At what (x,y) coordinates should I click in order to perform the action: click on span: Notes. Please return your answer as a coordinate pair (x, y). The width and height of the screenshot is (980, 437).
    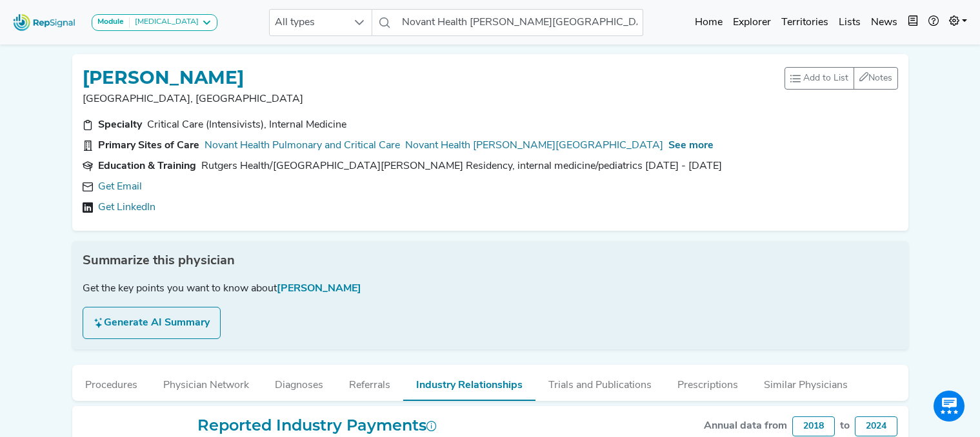
    Looking at the image, I should click on (879, 78).